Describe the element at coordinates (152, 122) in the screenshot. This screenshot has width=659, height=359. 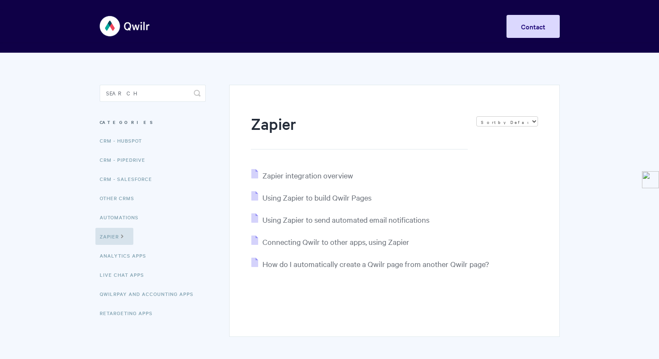
I see `h3: Categories` at that location.